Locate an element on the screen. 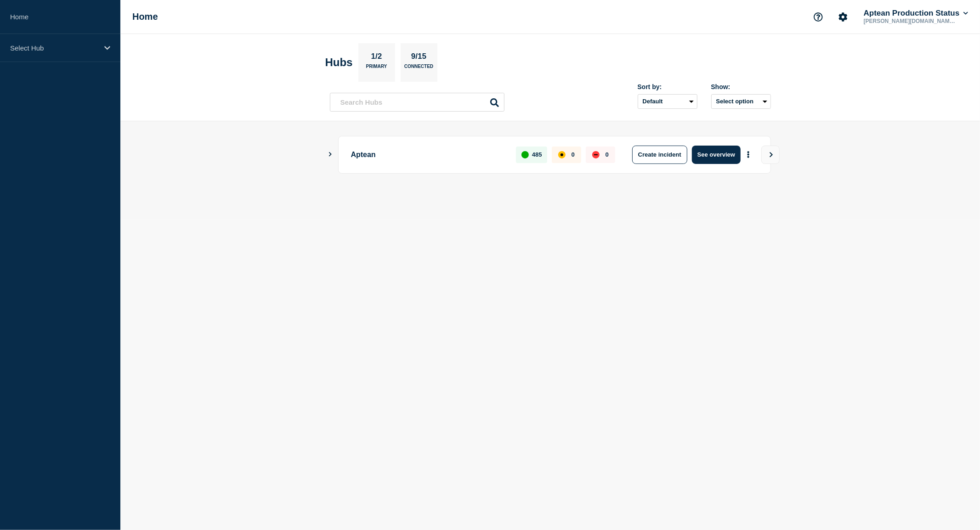  button: Account settings is located at coordinates (844, 17).